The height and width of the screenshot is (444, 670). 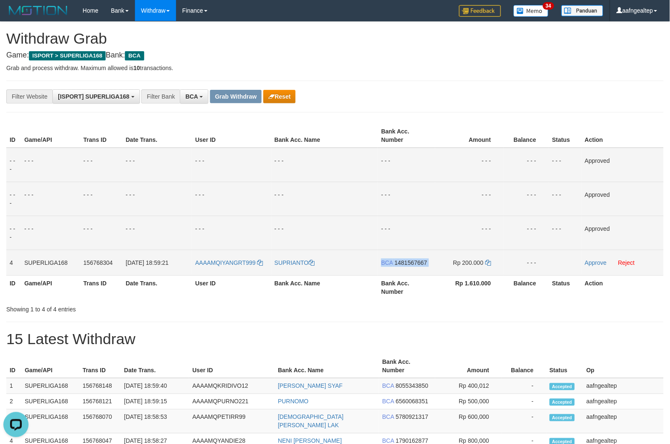 I want to click on td: 1, so click(x=14, y=386).